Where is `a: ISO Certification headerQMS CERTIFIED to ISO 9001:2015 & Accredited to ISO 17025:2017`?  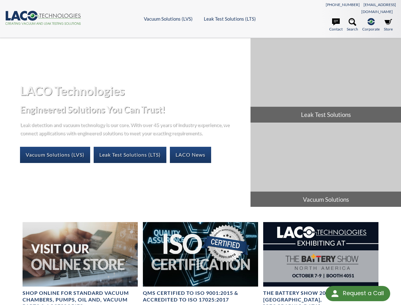 a: ISO Certification headerQMS CERTIFIED to ISO 9001:2015 & Accredited to ISO 17025:2017 is located at coordinates (200, 262).